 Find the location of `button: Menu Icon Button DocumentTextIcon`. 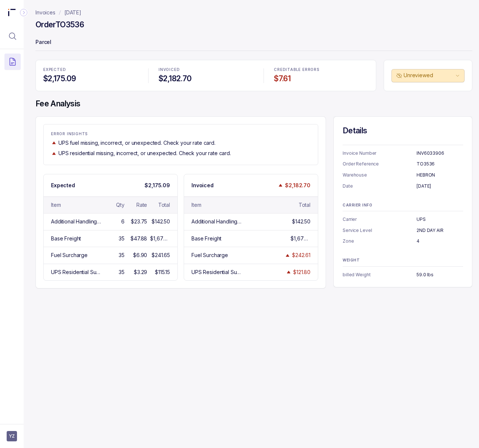

button: Menu Icon Button DocumentTextIcon is located at coordinates (12, 62).